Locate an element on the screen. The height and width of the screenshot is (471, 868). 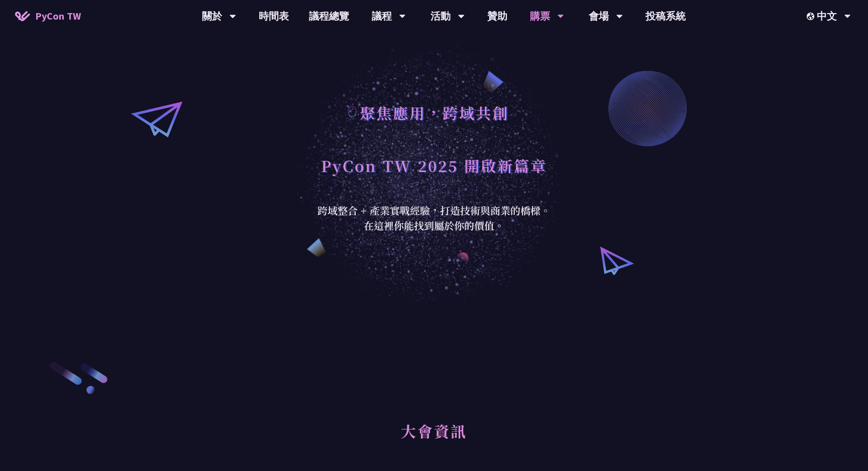
img: Home icon of PyCon TW 2025 is located at coordinates (22, 16).